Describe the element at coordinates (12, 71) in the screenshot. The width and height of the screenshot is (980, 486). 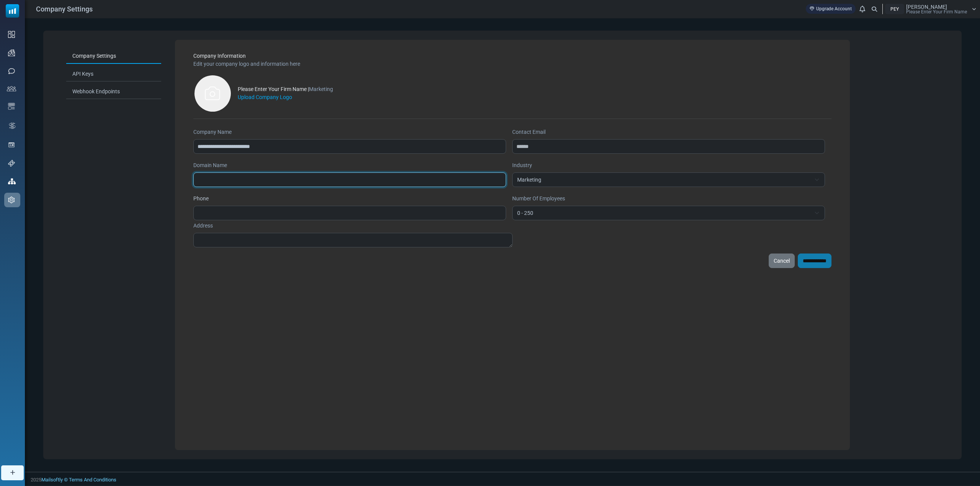
I see `img: sms-icon.png` at that location.